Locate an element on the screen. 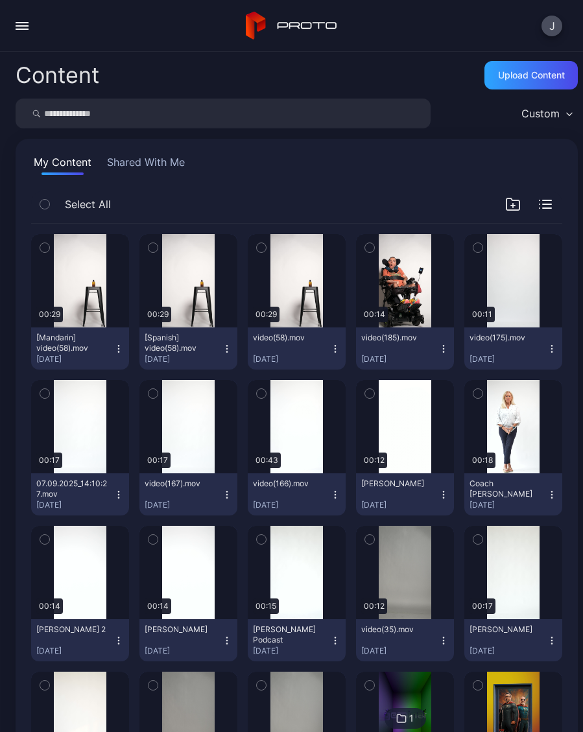 This screenshot has width=583, height=732. div: video(185).mov is located at coordinates (397, 338).